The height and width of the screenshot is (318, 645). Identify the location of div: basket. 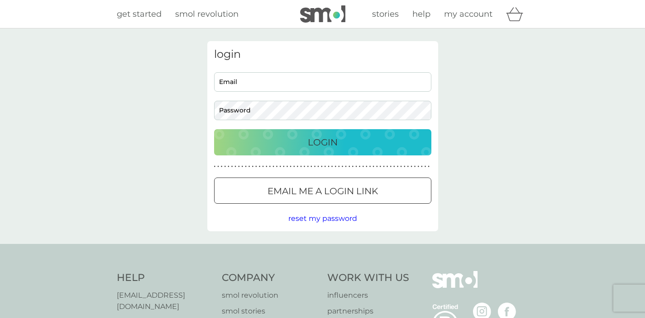
(517, 14).